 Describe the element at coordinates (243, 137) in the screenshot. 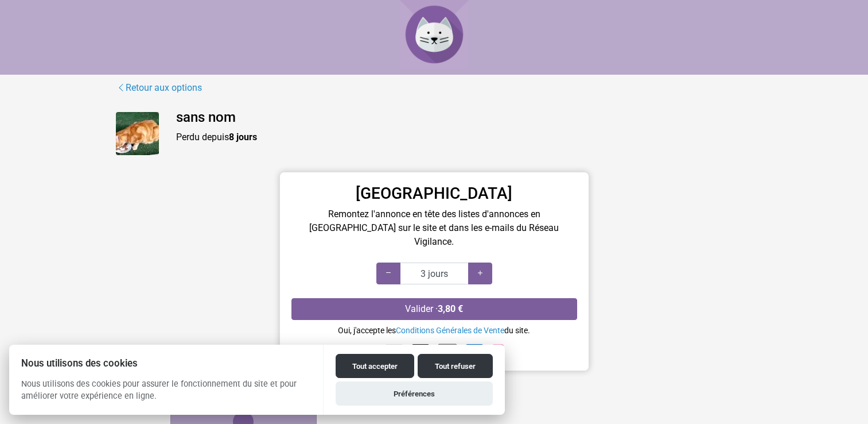

I see `strong: 8 jours` at that location.